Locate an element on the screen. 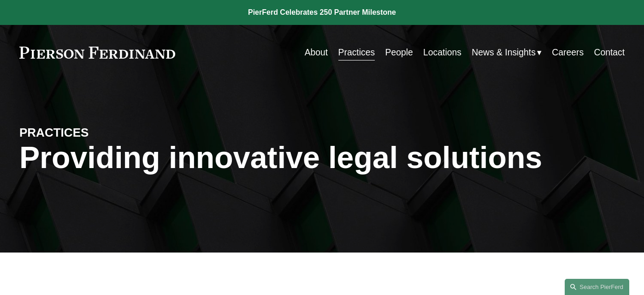  a: Locations is located at coordinates (442, 52).